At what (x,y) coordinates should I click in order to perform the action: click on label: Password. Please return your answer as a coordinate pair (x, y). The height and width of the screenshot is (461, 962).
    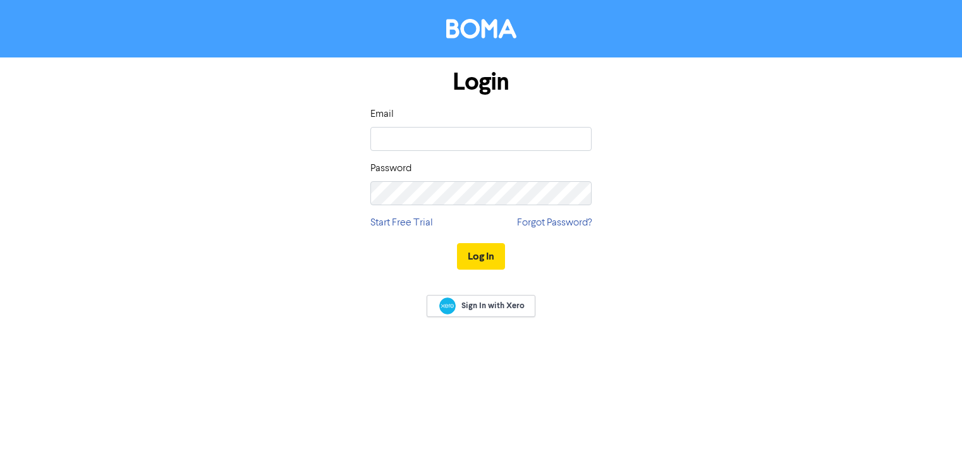
    Looking at the image, I should click on (391, 169).